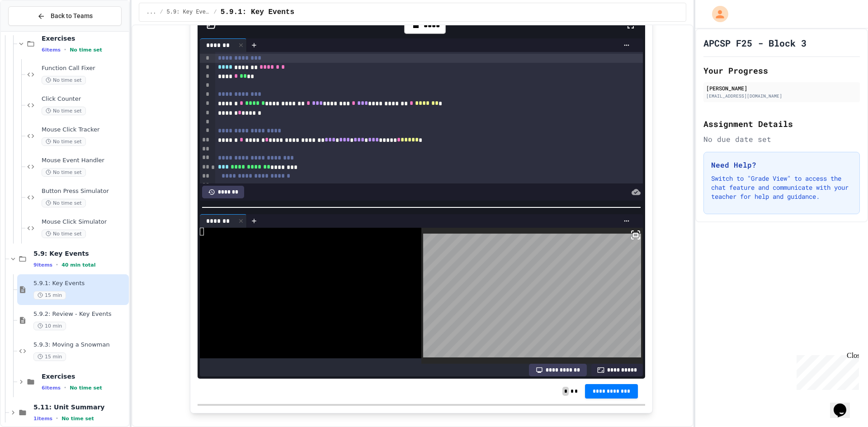 The image size is (868, 427). I want to click on div: No due date set, so click(782, 139).